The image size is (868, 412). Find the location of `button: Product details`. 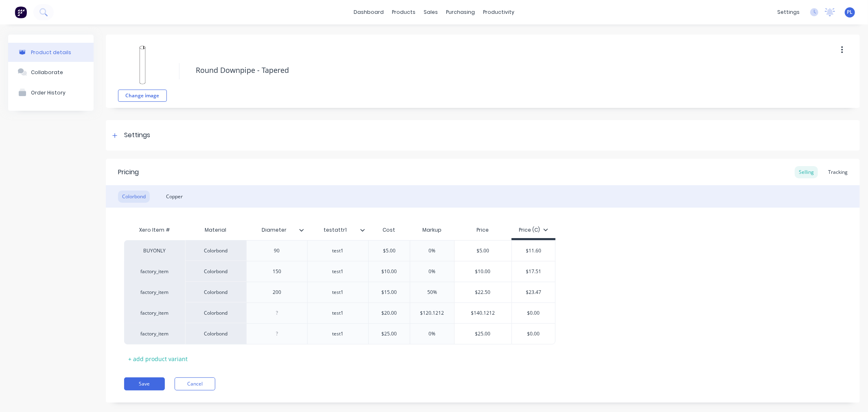

button: Product details is located at coordinates (51, 52).